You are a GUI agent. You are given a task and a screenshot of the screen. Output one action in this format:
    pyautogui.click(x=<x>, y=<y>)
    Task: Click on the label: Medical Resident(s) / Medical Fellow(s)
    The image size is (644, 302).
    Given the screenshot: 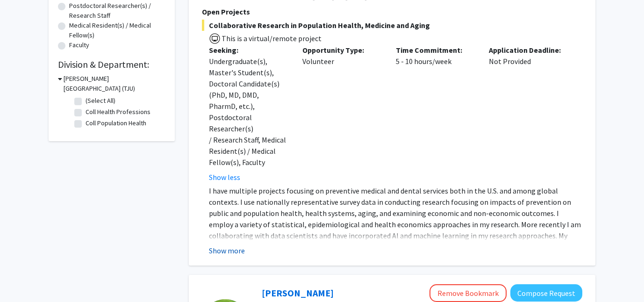 What is the action you would take?
    pyautogui.click(x=118, y=30)
    